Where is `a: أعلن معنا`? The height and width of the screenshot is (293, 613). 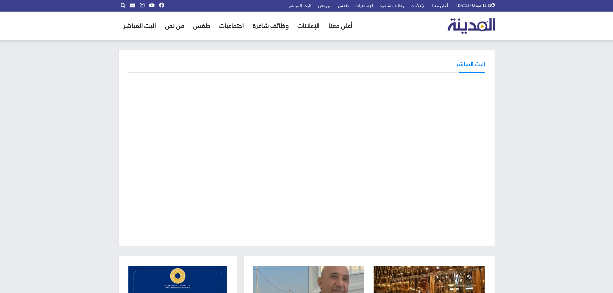
a: أعلن معنا is located at coordinates (341, 26).